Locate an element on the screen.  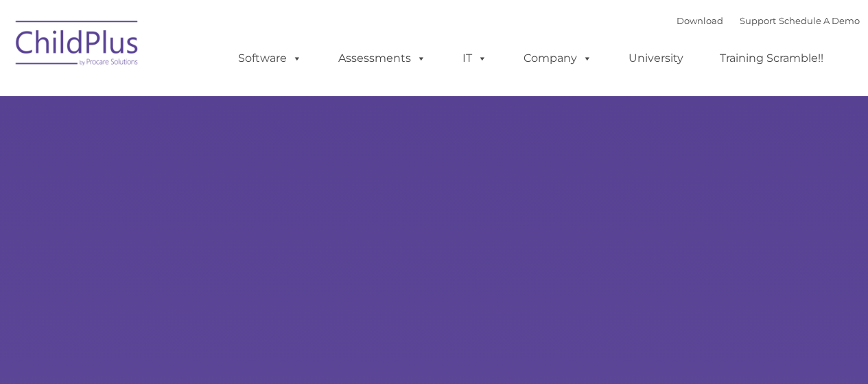
a: Download is located at coordinates (700, 20).